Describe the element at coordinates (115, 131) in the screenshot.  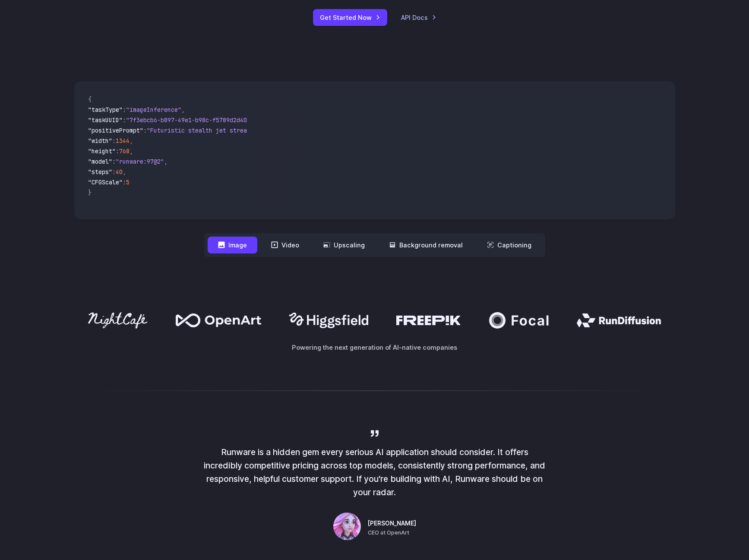
I see `span: "positivePrompt"` at that location.